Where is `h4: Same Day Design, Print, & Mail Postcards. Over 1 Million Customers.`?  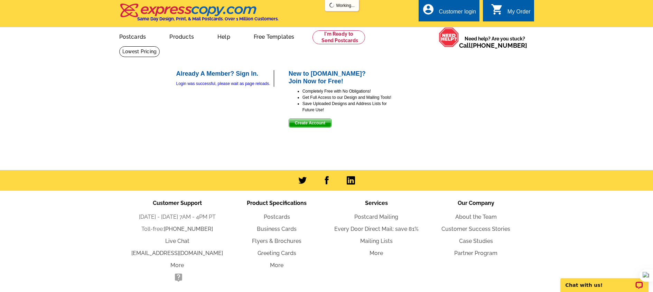 h4: Same Day Design, Print, & Mail Postcards. Over 1 Million Customers. is located at coordinates (208, 19).